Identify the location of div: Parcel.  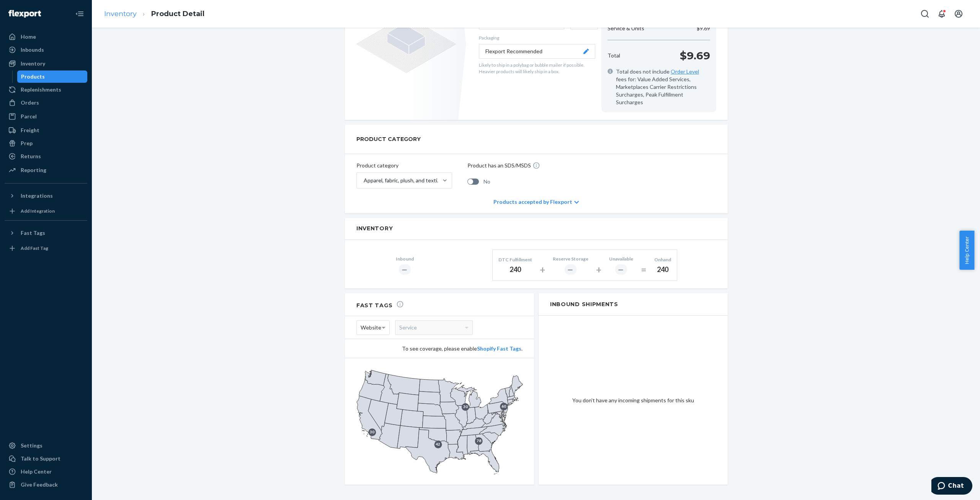
(29, 117).